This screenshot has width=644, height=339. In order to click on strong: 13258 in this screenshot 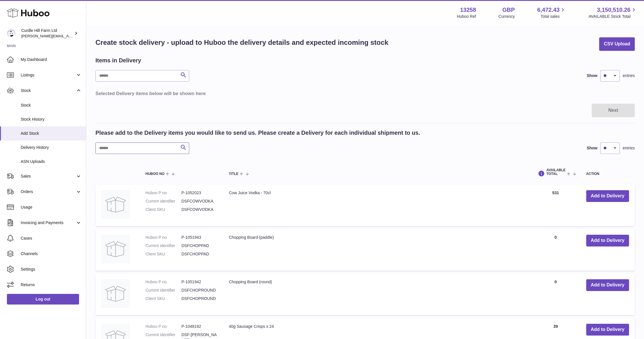, I will do `click(468, 10)`.